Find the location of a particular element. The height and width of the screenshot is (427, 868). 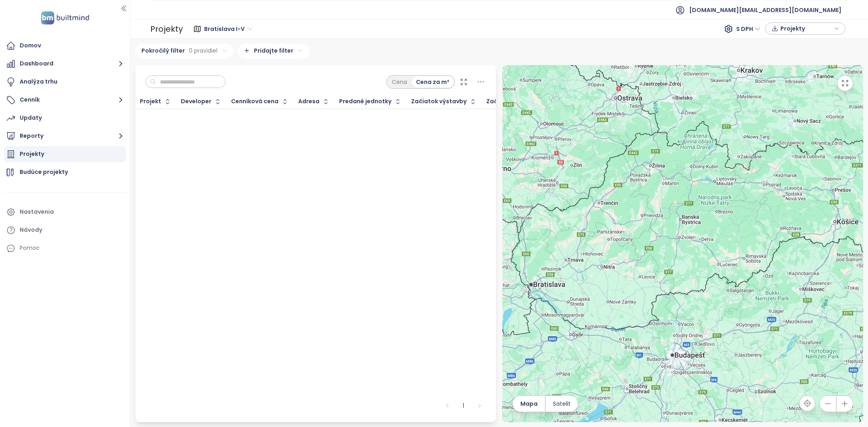

a: Projekty is located at coordinates (64, 154).